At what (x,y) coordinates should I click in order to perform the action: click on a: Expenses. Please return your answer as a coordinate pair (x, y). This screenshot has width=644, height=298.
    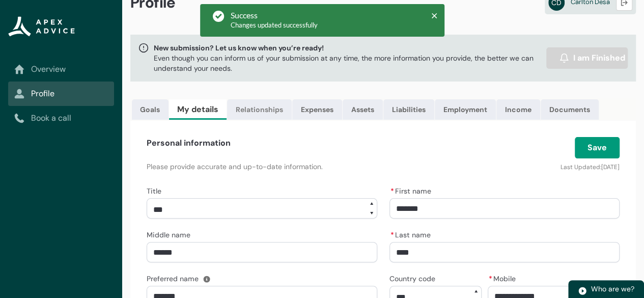
    Looking at the image, I should click on (317, 109).